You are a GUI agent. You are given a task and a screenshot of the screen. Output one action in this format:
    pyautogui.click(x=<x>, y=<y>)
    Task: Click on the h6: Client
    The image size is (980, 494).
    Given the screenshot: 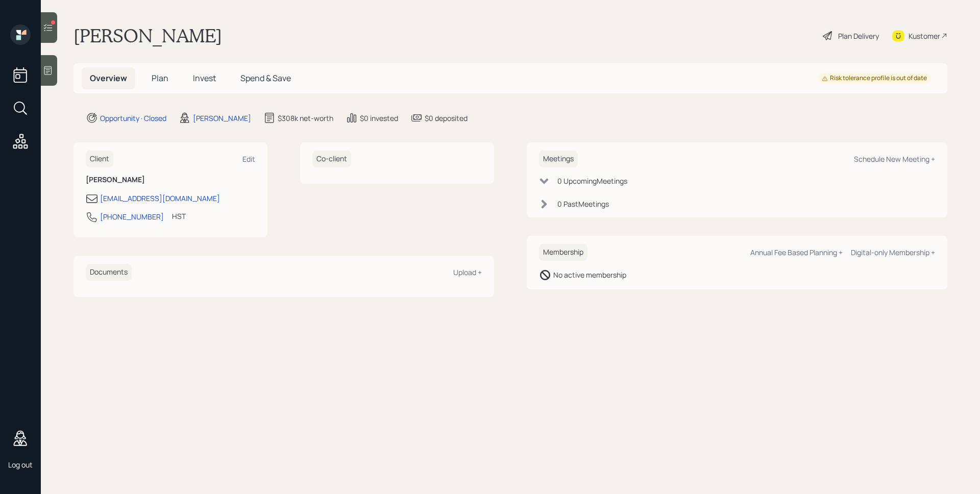 What is the action you would take?
    pyautogui.click(x=99, y=158)
    